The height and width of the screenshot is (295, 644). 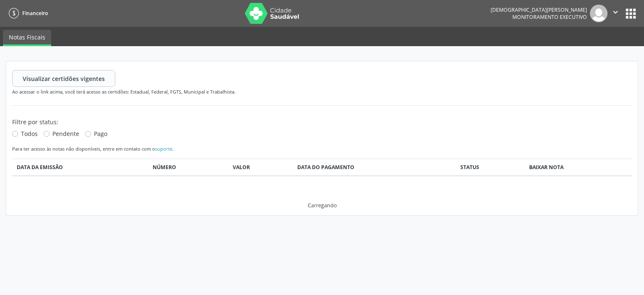 What do you see at coordinates (27, 13) in the screenshot?
I see `a: Financeiro` at bounding box center [27, 13].